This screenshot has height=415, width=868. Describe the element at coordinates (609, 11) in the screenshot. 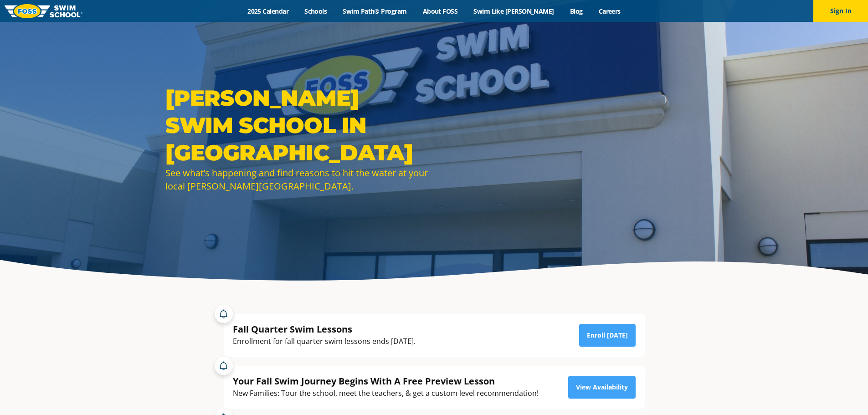

I see `a: Careers` at that location.